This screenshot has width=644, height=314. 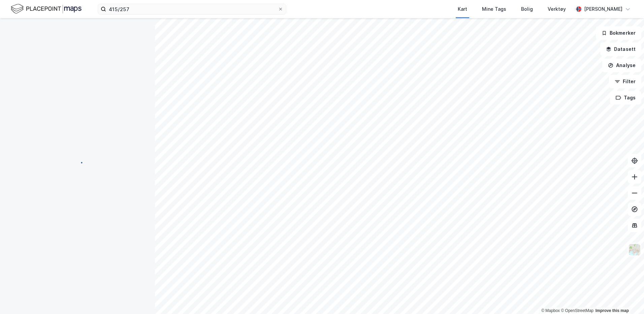 What do you see at coordinates (192, 9) in the screenshot?
I see `input: Søk på adresse, matrikkel, gårdeiere, leietakere eller personer` at bounding box center [192, 9].